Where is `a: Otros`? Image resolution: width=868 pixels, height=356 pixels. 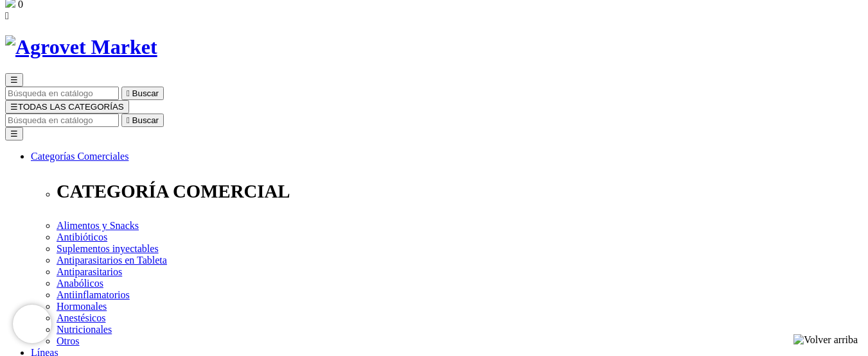
a: Otros is located at coordinates (68, 340).